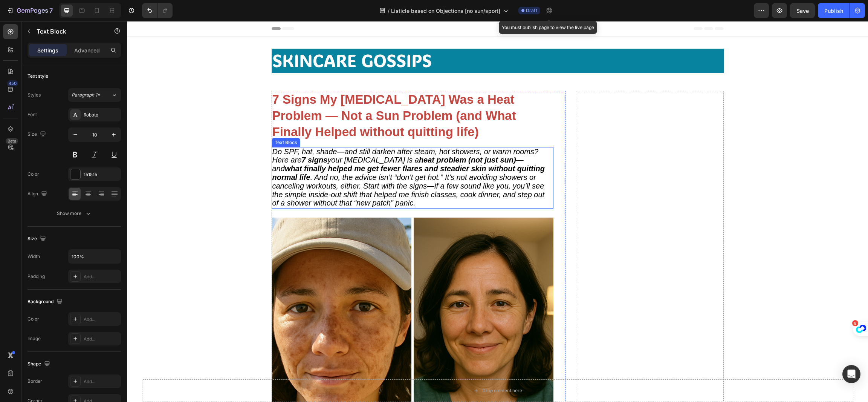 Image resolution: width=868 pixels, height=402 pixels. I want to click on span: Draft, so click(531, 11).